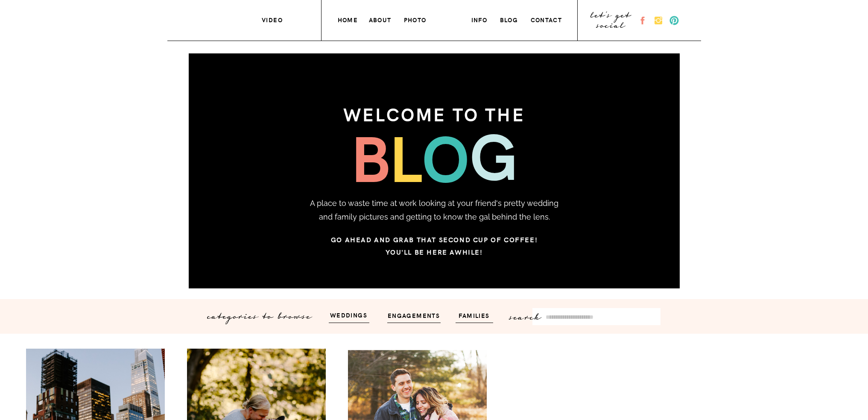 The image size is (868, 420). What do you see at coordinates (474, 315) in the screenshot?
I see `h3: families` at bounding box center [474, 315].